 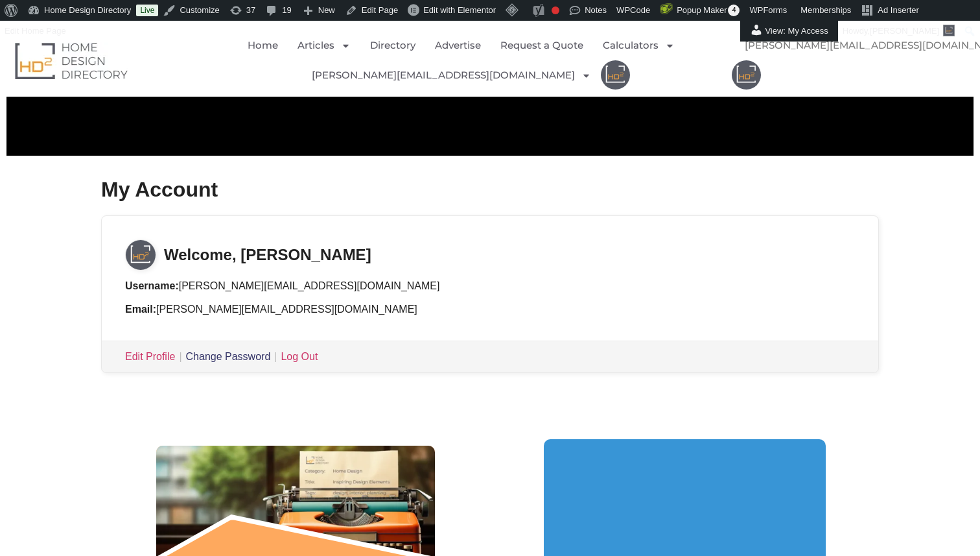 I want to click on span: View: My Access, so click(x=789, y=31).